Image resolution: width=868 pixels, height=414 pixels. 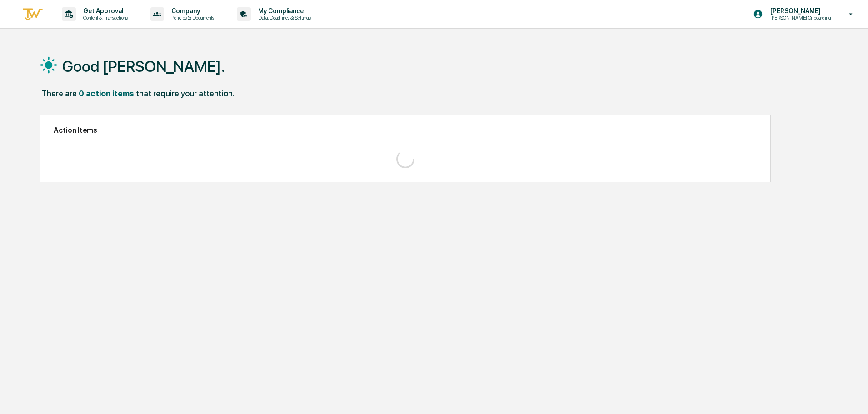 What do you see at coordinates (104, 11) in the screenshot?
I see `p: Get Approval` at bounding box center [104, 11].